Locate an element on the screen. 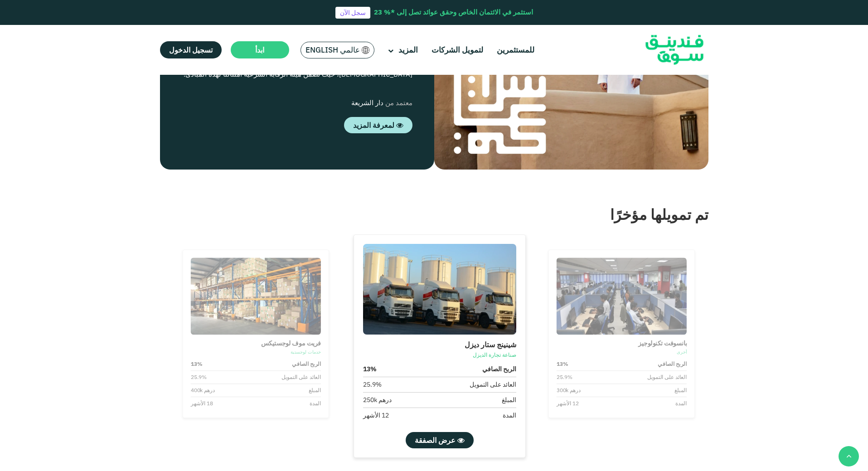  span: ابدأ is located at coordinates (259, 50).